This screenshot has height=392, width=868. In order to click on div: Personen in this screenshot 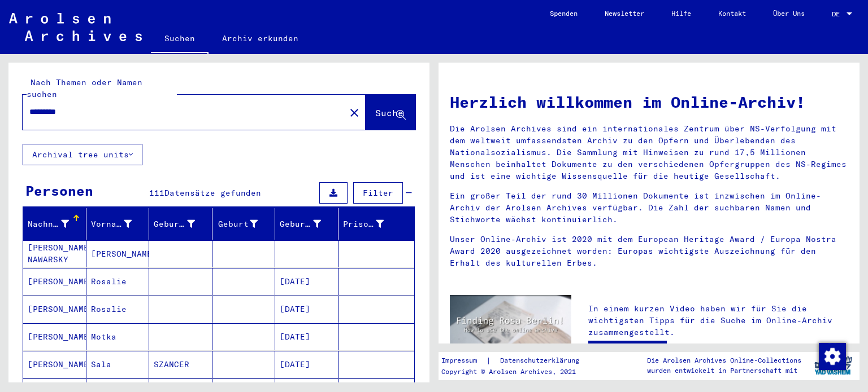, I will do `click(59, 191)`.